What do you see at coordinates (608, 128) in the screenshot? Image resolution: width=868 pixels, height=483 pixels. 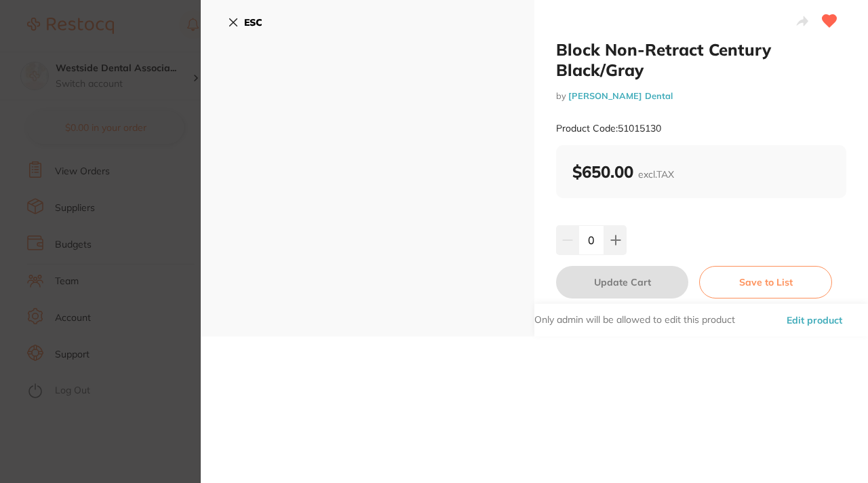 I see `small: Product Code: 51015130` at bounding box center [608, 128].